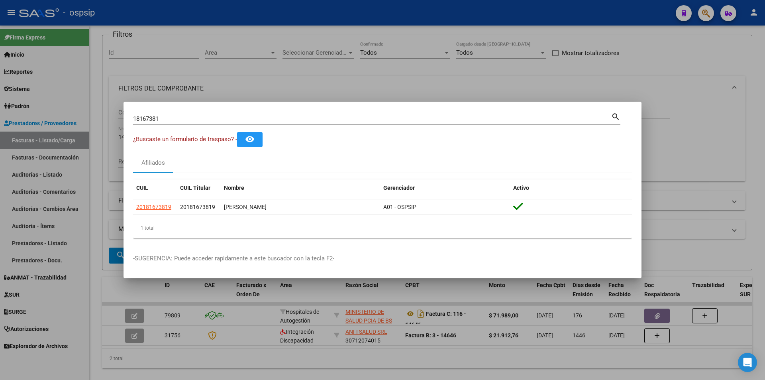  What do you see at coordinates (199, 188) in the screenshot?
I see `datatable-header-cell: CUIL Titular` at bounding box center [199, 188].